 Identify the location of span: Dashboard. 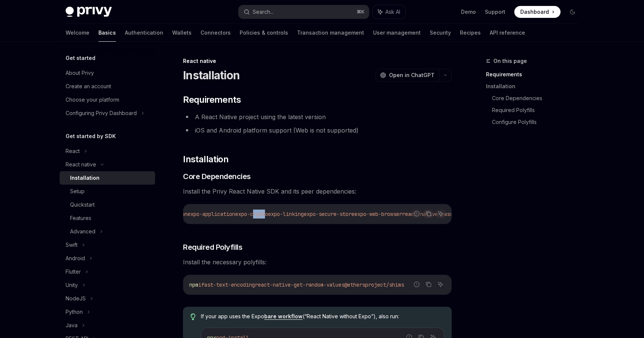
(535, 12).